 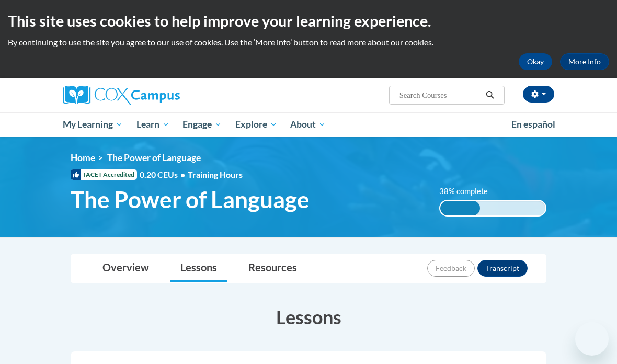 I want to click on span: Engage, so click(x=202, y=125).